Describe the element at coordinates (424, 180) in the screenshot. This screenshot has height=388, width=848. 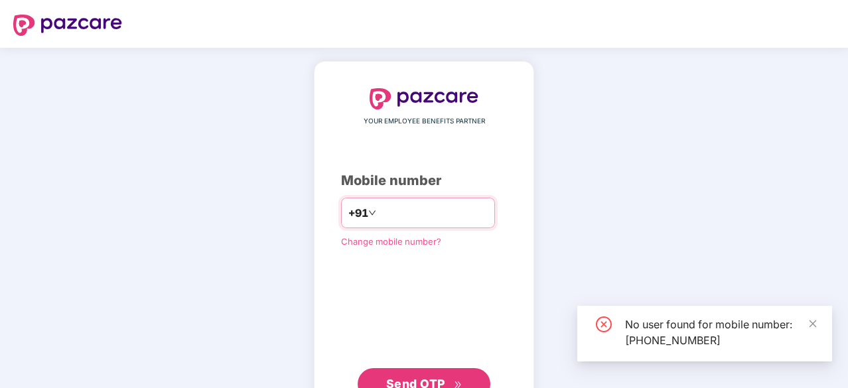
I see `div: Mobile number` at that location.